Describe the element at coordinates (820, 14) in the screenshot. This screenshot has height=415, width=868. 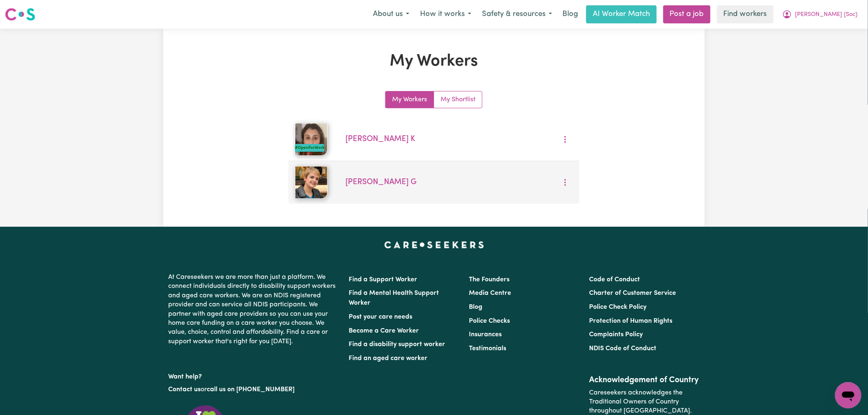
I see `button: My Account` at that location.